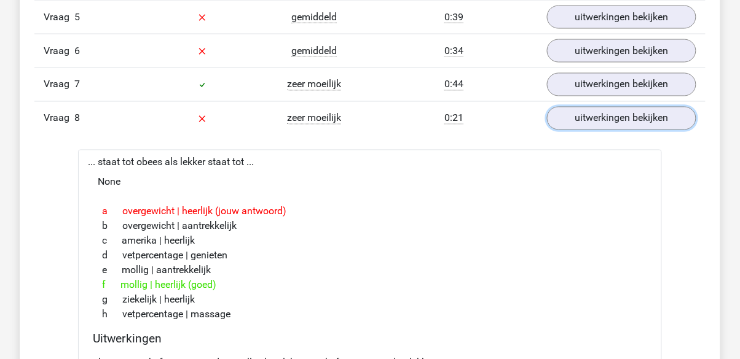 The height and width of the screenshot is (359, 740). I want to click on div: ziekelijk | heerlijk, so click(370, 300).